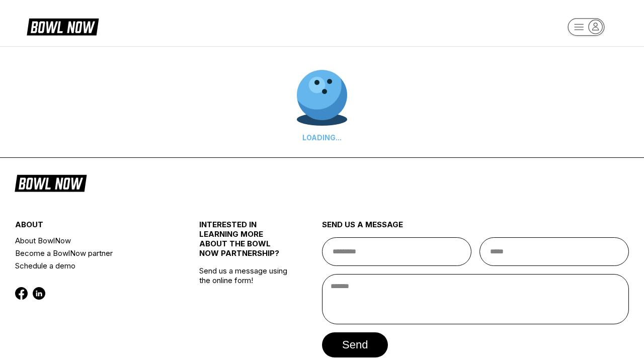 This screenshot has height=362, width=644. Describe the element at coordinates (92, 253) in the screenshot. I see `a: Become a BowlNow partner` at that location.